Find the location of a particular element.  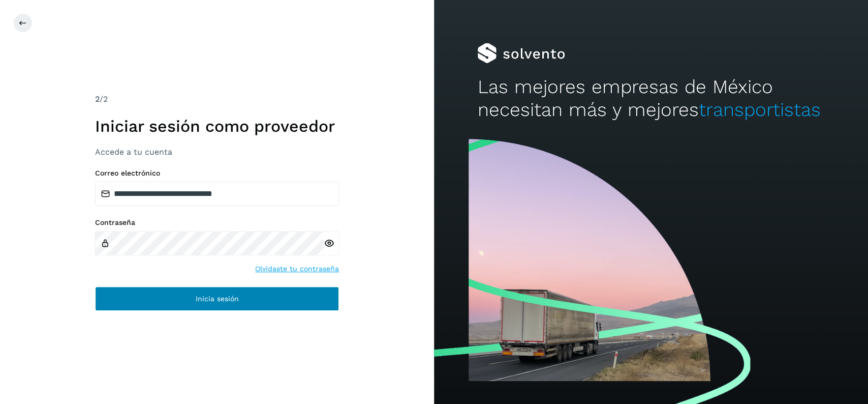

span: transportistas is located at coordinates (760, 109).